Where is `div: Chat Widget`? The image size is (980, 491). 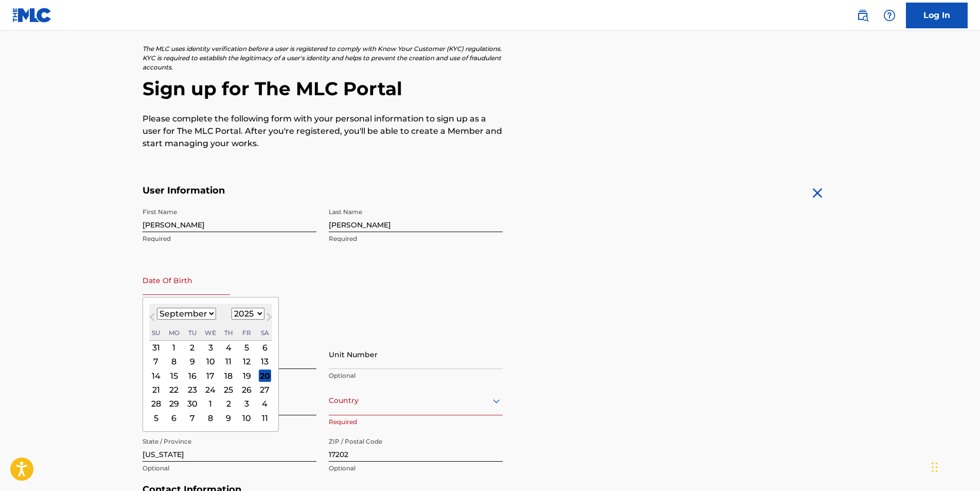
div: Chat Widget is located at coordinates (955, 466).